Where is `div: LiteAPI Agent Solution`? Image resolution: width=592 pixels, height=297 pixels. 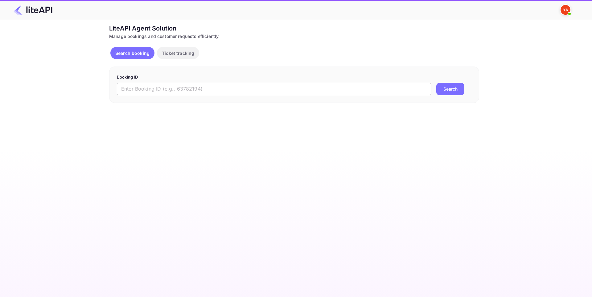 div: LiteAPI Agent Solution is located at coordinates (294, 28).